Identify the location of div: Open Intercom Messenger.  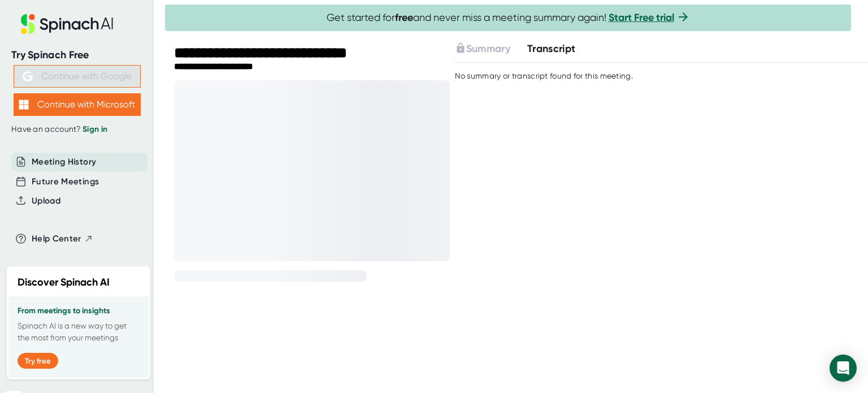
(843, 368).